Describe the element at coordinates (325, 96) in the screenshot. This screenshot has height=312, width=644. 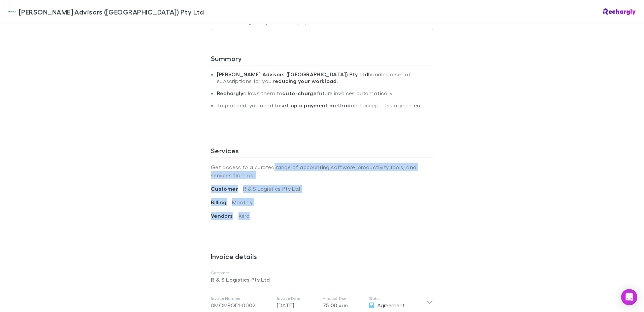
I see `li: allows them to future invoices automatically.` at that location.